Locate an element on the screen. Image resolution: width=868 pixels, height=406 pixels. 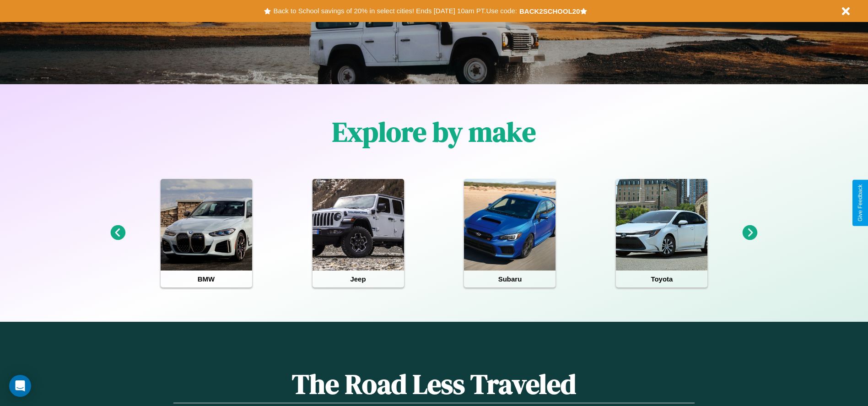
h4: BMW is located at coordinates (206, 278).